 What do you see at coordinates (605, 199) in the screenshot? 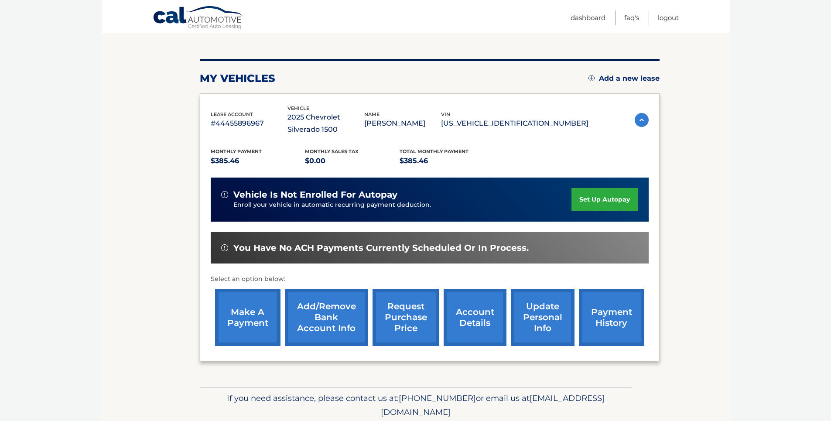
I see `a: set up autopay` at bounding box center [605, 199].